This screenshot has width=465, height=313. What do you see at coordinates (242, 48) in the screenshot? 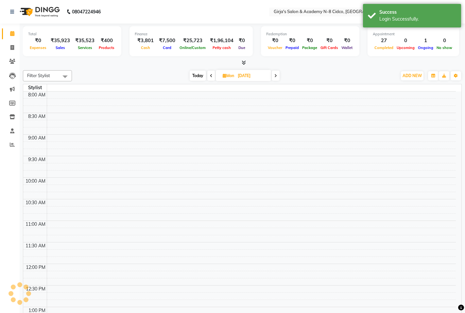
I see `span: Due` at bounding box center [242, 48].